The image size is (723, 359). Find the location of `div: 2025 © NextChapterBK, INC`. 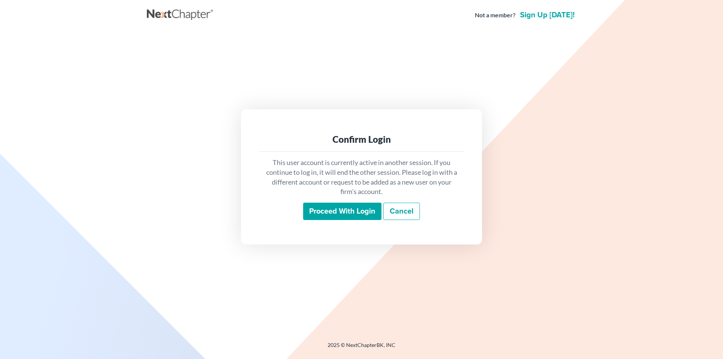

div: 2025 © NextChapterBK, INC is located at coordinates (361, 348).